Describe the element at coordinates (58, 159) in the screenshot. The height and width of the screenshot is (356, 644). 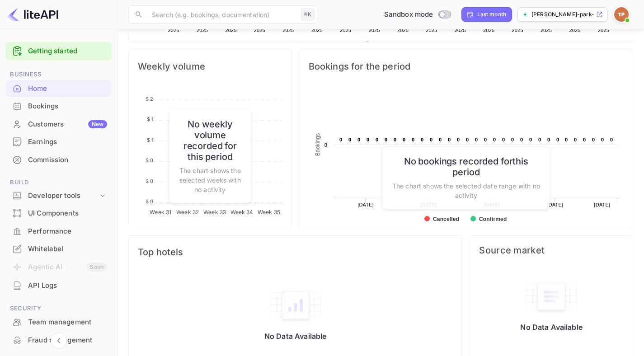
I see `a: Commission` at that location.